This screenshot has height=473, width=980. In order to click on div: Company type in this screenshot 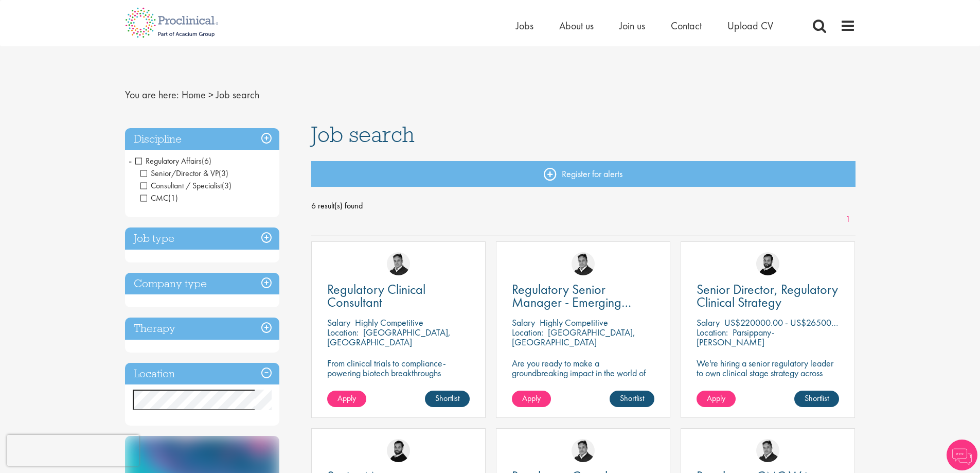, I will do `click(202, 283)`.